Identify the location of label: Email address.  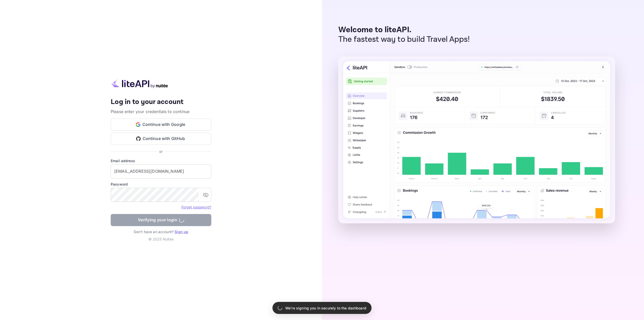
(161, 160).